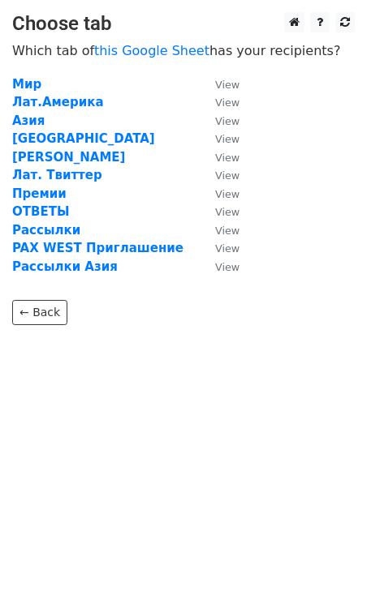  What do you see at coordinates (39, 194) in the screenshot?
I see `strong: Премии` at bounding box center [39, 194].